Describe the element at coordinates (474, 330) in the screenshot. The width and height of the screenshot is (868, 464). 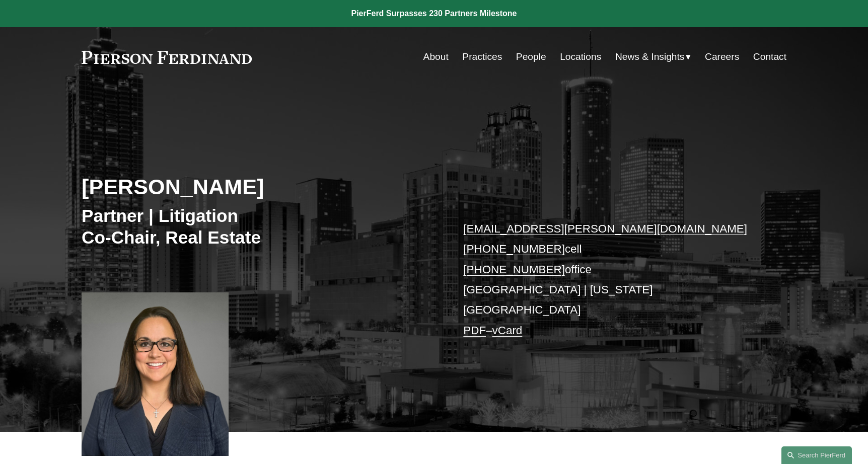
I see `a: PDF` at that location.